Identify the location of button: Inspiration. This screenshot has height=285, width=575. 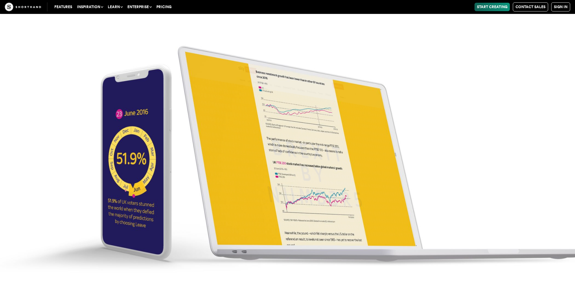
(90, 7).